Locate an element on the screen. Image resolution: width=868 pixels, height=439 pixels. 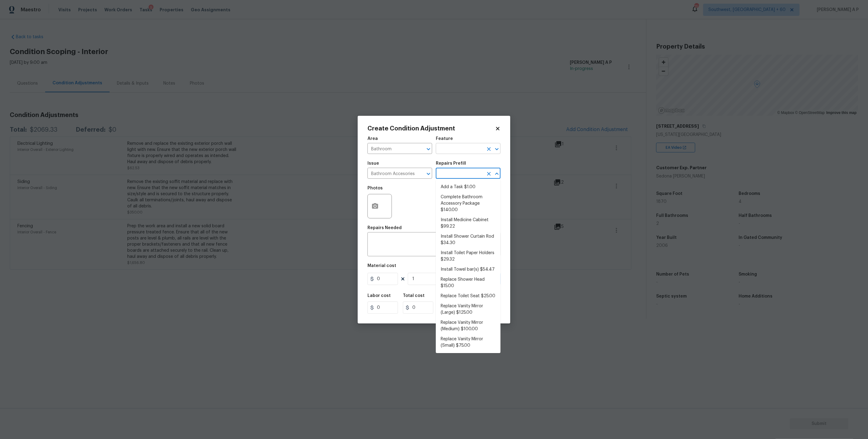
li: Complete Bathroom Accessory Package $140.00 is located at coordinates (468, 204).